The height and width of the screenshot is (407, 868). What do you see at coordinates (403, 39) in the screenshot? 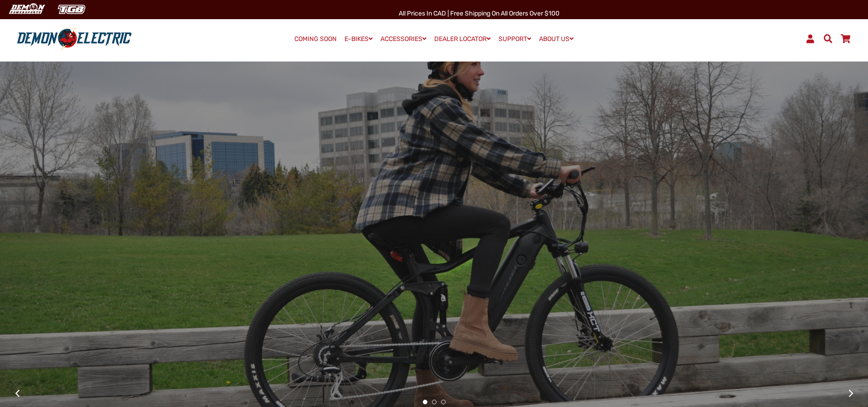
I see `a: ACCESSORIES` at bounding box center [403, 39].